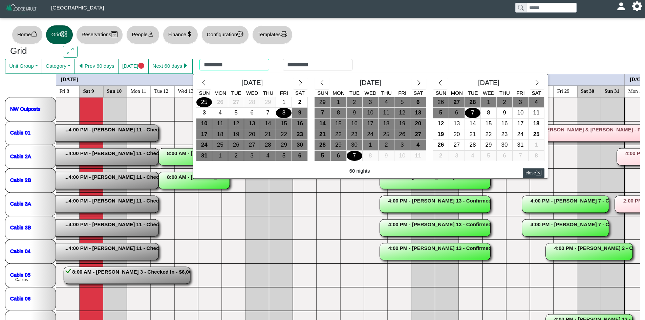 Image resolution: width=645 pixels, height=320 pixels. What do you see at coordinates (204, 156) in the screenshot?
I see `div: 31` at bounding box center [204, 156].